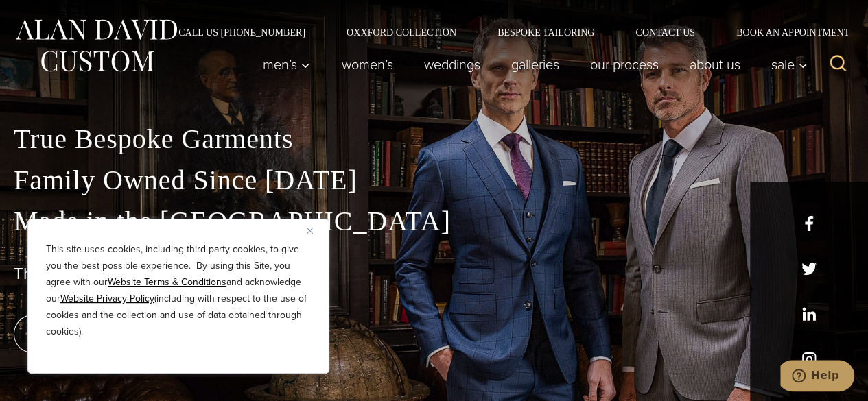 This screenshot has width=868, height=401. Describe the element at coordinates (107, 298) in the screenshot. I see `a: Website Privacy Policy` at that location.